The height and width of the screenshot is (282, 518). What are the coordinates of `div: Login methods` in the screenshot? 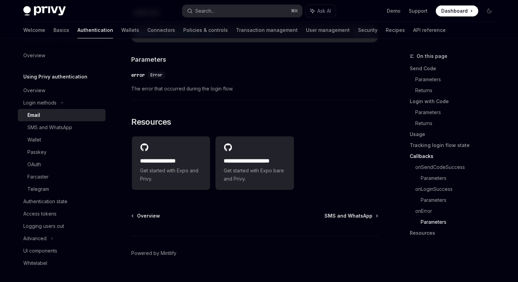 It's located at (40, 103).